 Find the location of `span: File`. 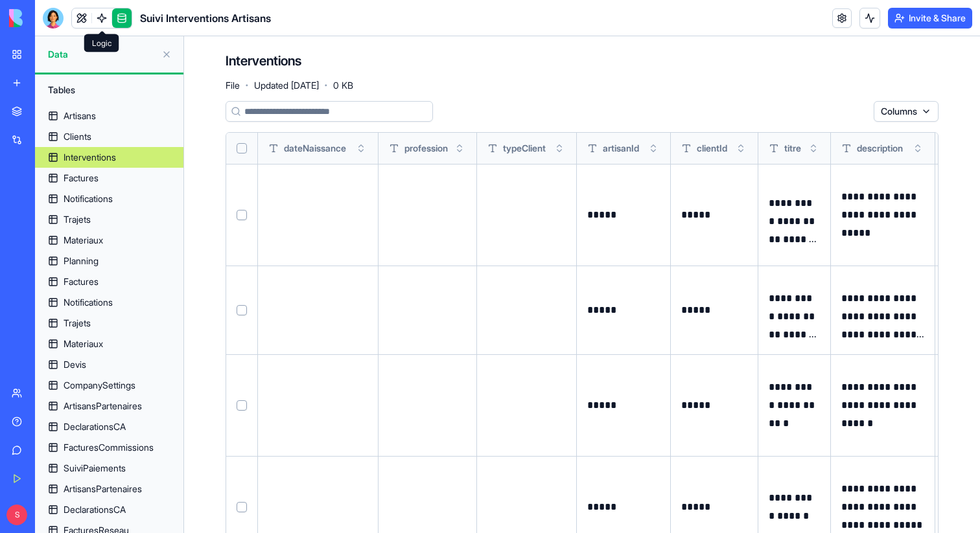

span: File is located at coordinates (233, 86).